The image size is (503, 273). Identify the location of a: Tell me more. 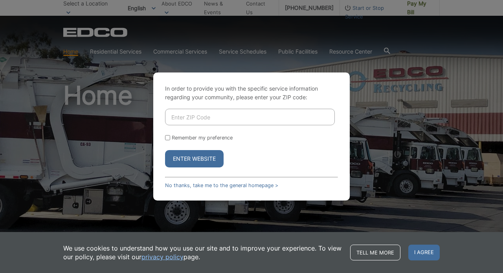
(376, 252).